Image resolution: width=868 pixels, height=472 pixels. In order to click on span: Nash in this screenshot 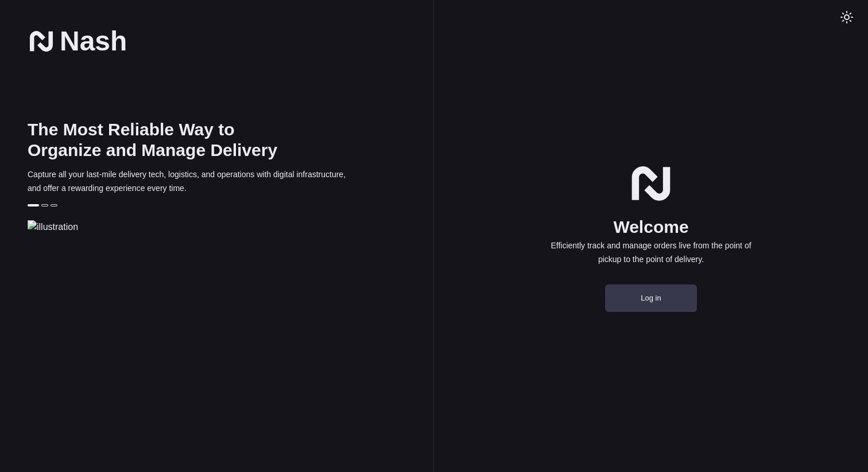, I will do `click(93, 41)`.